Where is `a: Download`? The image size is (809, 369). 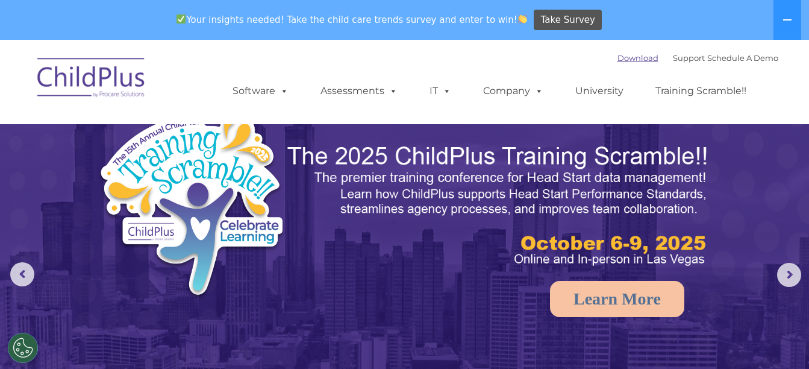 a: Download is located at coordinates (638, 58).